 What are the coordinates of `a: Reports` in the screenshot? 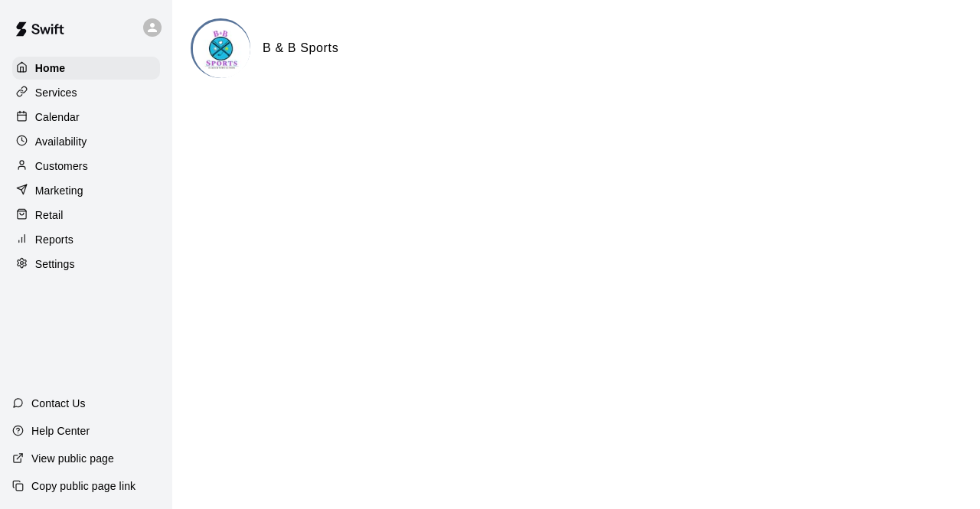 It's located at (86, 240).